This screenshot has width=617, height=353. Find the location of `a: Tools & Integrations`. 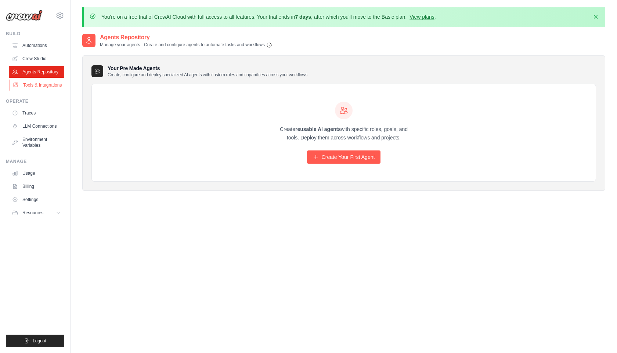

a: Tools & Integrations is located at coordinates (37, 85).